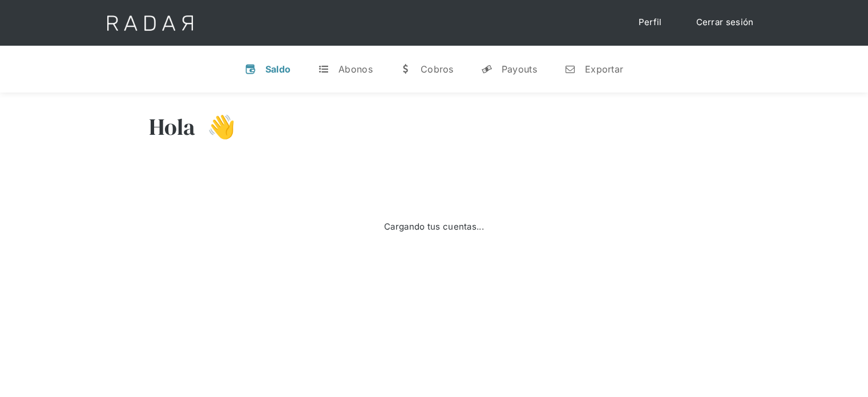 The width and height of the screenshot is (868, 397). I want to click on div: Exportar, so click(604, 69).